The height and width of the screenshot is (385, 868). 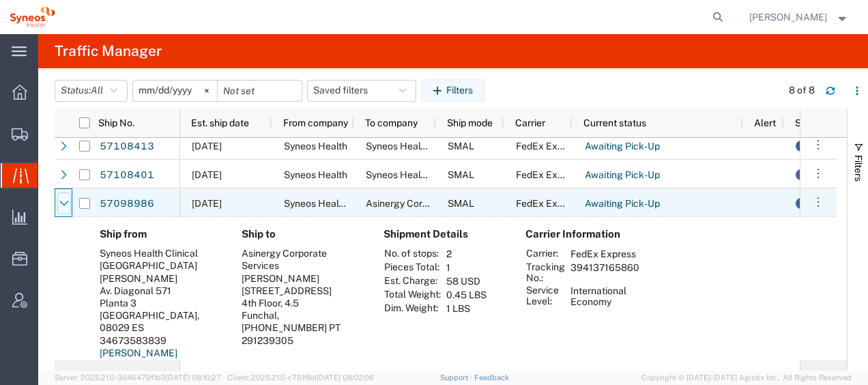 What do you see at coordinates (802, 90) in the screenshot?
I see `div: 8 of 8` at bounding box center [802, 90].